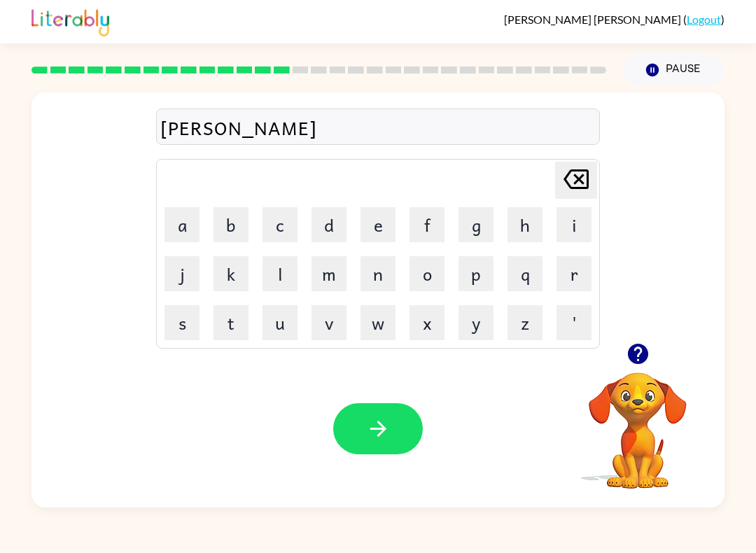  What do you see at coordinates (574, 225) in the screenshot?
I see `button: i` at bounding box center [574, 225].